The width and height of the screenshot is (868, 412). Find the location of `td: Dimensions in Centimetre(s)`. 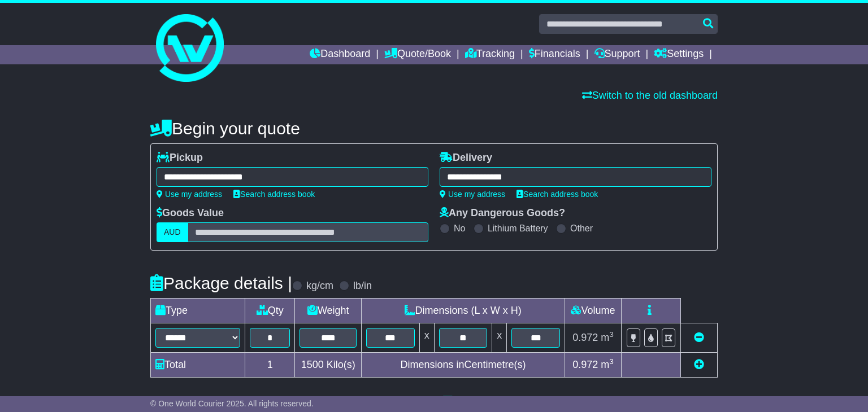

td: Dimensions in Centimetre(s) is located at coordinates (463, 366).